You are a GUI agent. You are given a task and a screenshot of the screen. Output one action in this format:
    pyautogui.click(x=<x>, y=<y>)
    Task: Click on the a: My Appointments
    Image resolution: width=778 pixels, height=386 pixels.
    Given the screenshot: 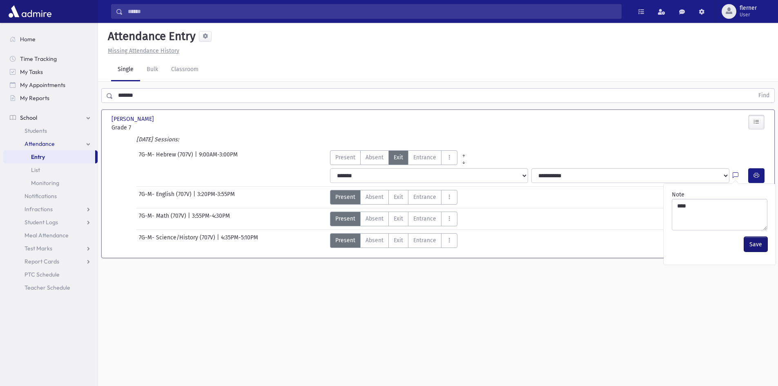 What is the action you would take?
    pyautogui.click(x=50, y=85)
    